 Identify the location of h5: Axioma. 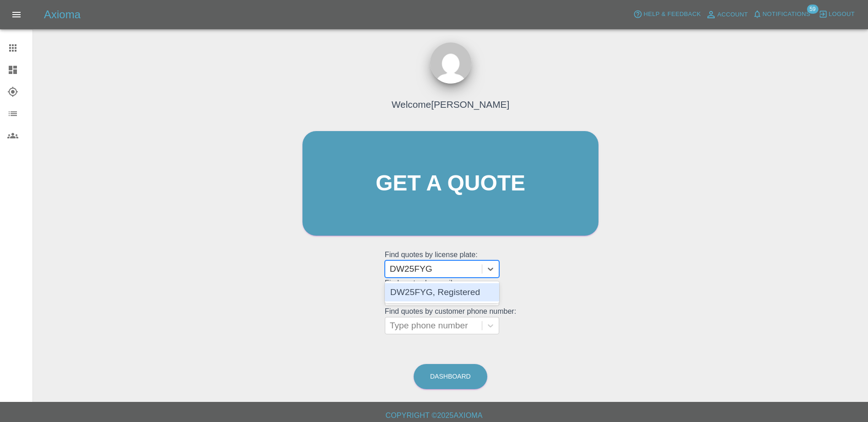
(63, 15).